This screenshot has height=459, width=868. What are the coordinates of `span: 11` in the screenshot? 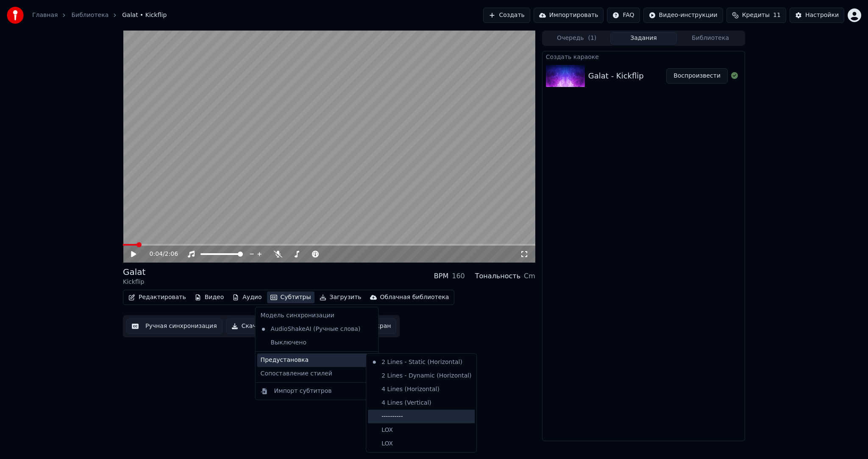 It's located at (777, 15).